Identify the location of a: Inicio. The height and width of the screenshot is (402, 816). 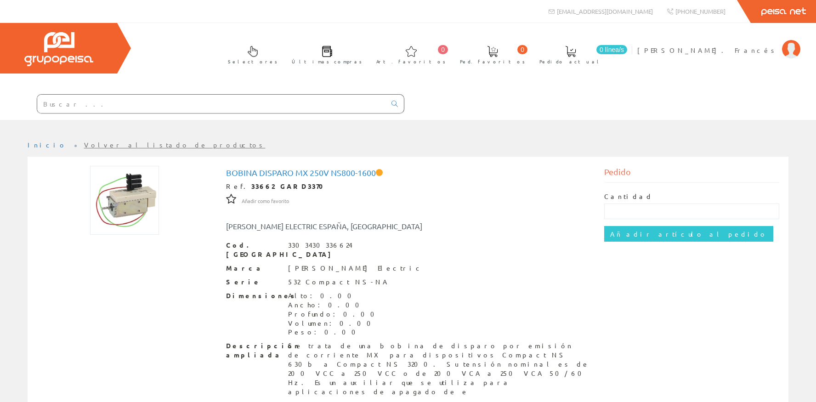
(47, 145).